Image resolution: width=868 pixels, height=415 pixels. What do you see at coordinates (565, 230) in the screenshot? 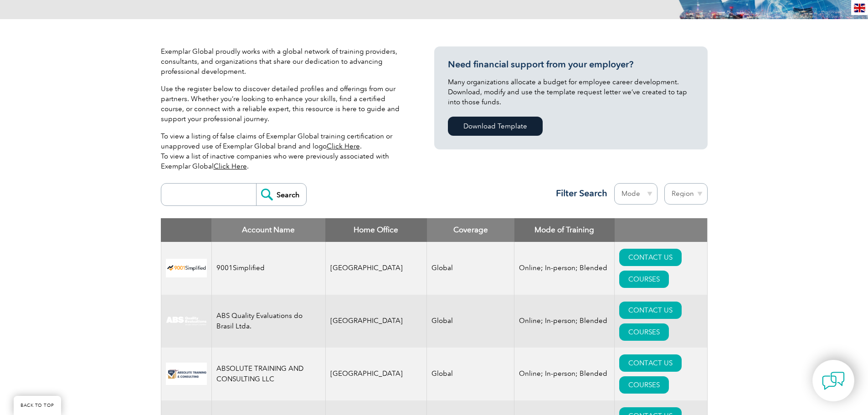
I see `th: Mode of Training: activate to sort column ascending` at bounding box center [565, 230].